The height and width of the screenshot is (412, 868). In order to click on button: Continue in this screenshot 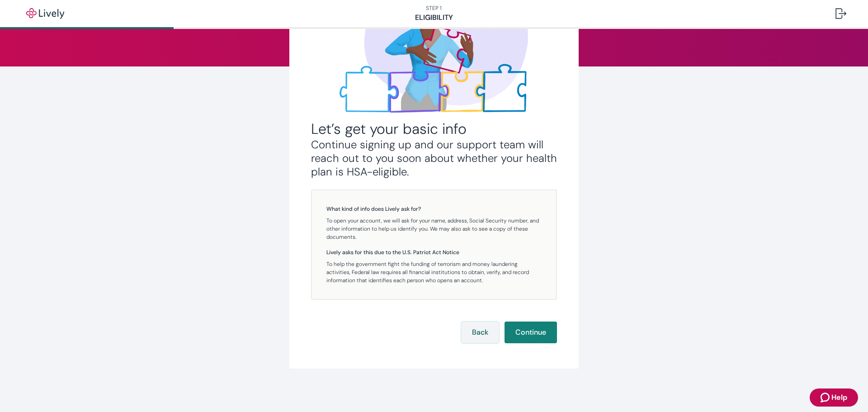, I will do `click(531, 332)`.